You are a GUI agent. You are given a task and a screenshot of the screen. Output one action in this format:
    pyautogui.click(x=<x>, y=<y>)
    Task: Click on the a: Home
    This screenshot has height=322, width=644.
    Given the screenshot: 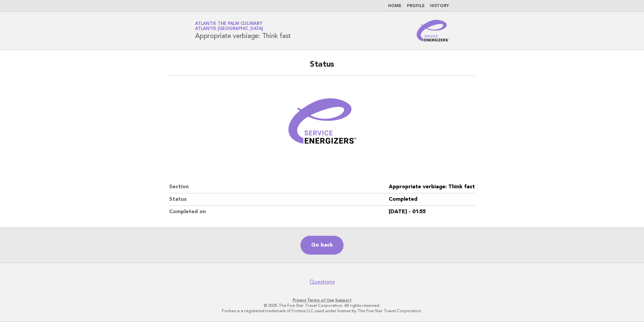 What is the action you would take?
    pyautogui.click(x=395, y=6)
    